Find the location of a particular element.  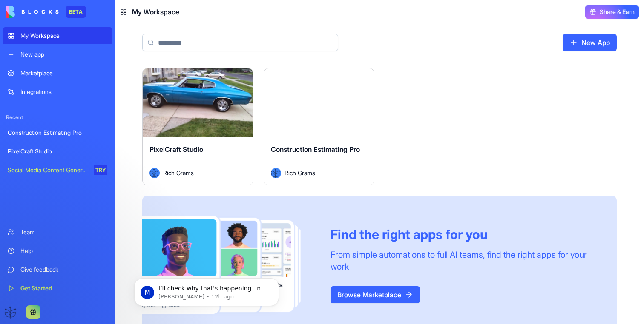

a: Team is located at coordinates (57, 232).